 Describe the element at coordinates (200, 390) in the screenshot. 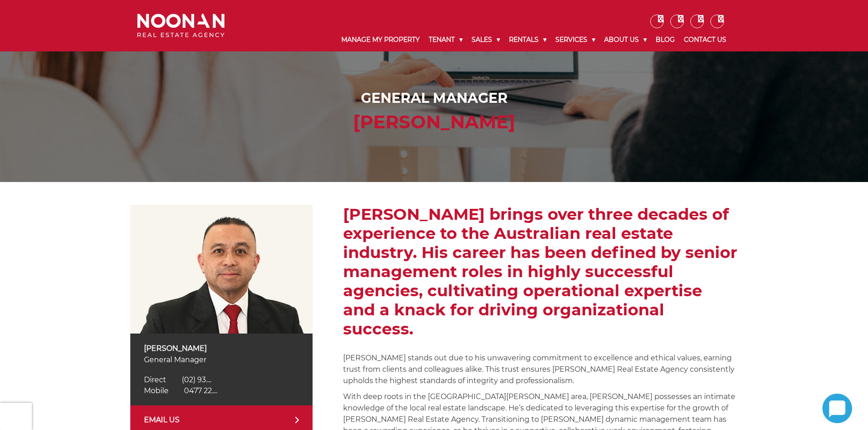

I see `span: 0477 22....` at that location.